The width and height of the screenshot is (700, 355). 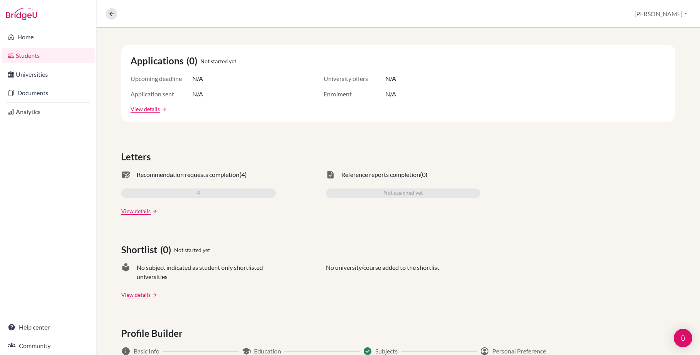 What do you see at coordinates (48, 74) in the screenshot?
I see `a: Universities` at bounding box center [48, 74].